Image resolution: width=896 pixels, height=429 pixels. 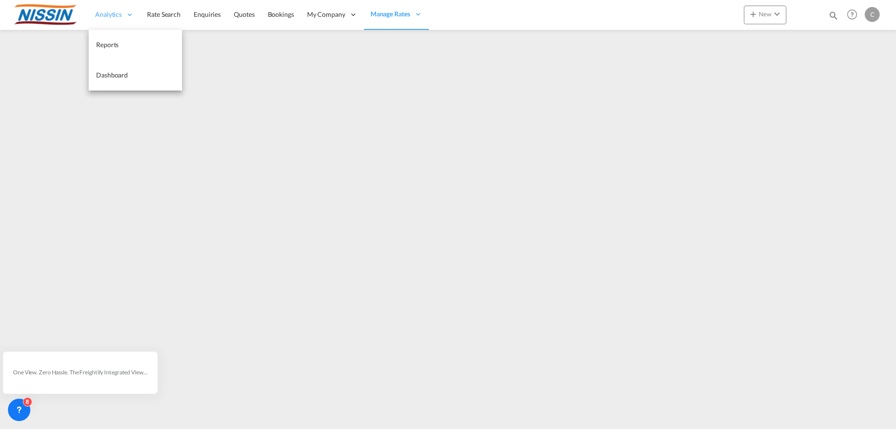 What do you see at coordinates (45, 14) in the screenshot?
I see `img: 485da9108dca11f0a63a77e390b9b49c.jpg` at bounding box center [45, 14].